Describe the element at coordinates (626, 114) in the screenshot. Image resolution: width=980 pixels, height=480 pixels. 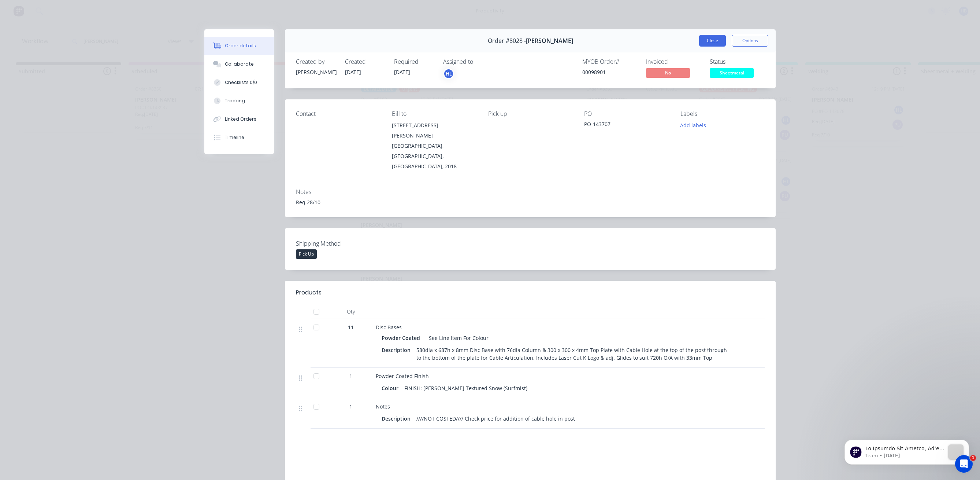
I see `div: PO` at that location.